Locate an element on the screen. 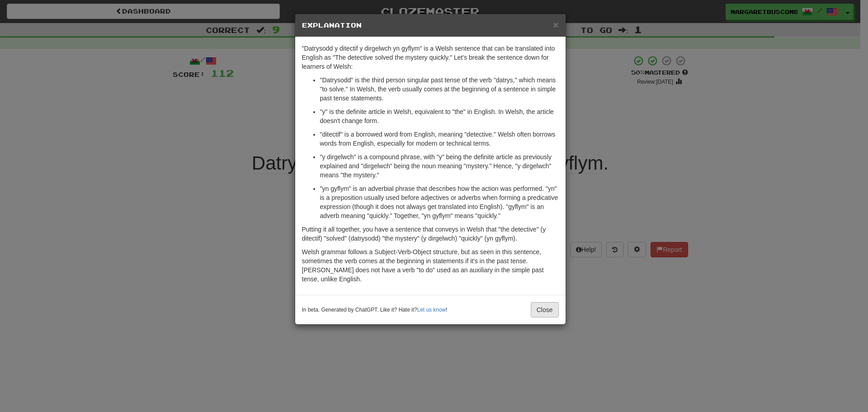 This screenshot has width=868, height=412. p: "Datrysodd y ditectif y dirgelwch yn gyflym" is a Welsh sentence that can be translated into Engl... is located at coordinates (430, 57).